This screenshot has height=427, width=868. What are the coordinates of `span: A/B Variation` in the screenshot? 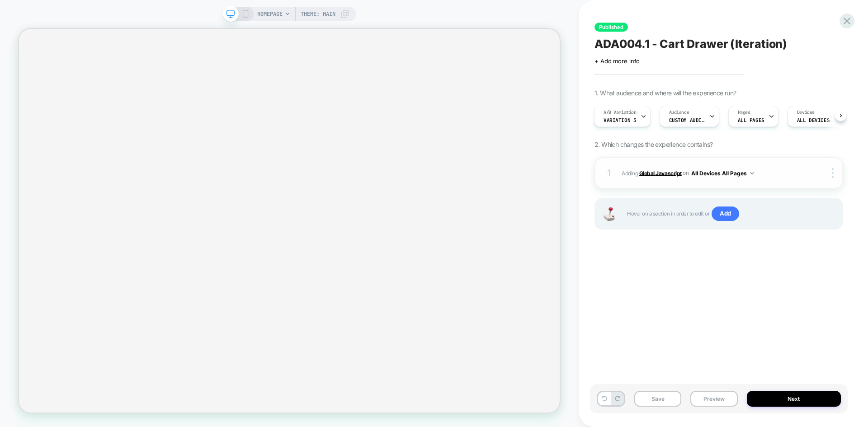 It's located at (620, 112).